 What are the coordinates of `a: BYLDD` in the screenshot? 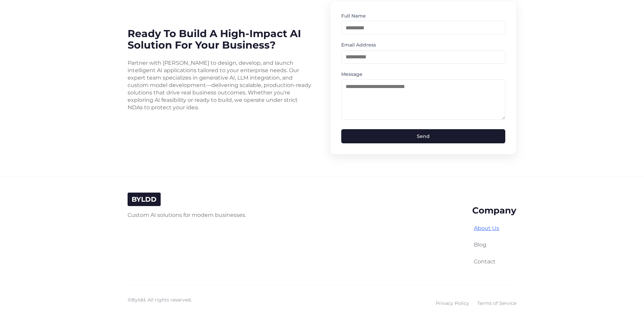 It's located at (144, 200).